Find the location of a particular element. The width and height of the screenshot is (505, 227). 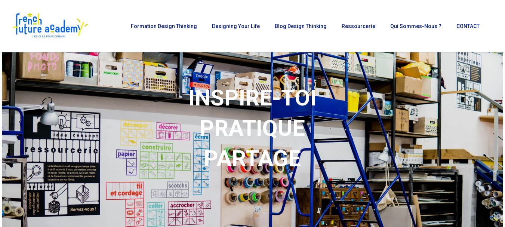

a: Formation Design Thinking is located at coordinates (164, 26).